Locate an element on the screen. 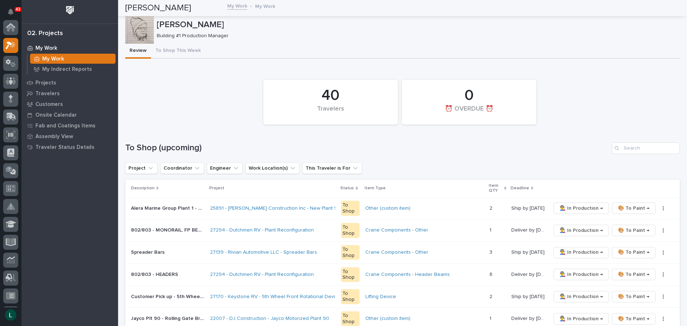  p: Spreader Bars is located at coordinates (149, 252).